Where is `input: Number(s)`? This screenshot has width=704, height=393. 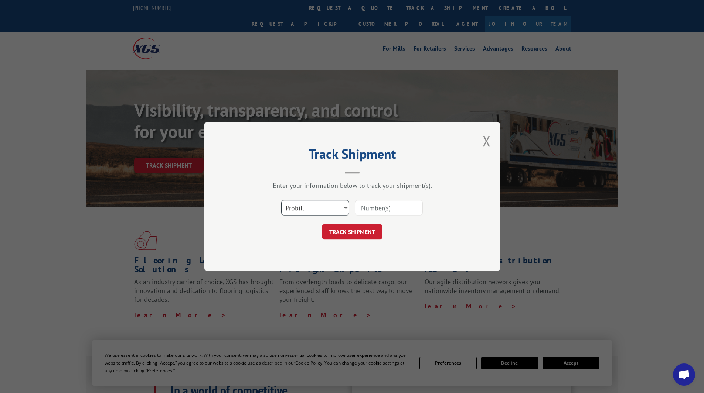 input: Number(s) is located at coordinates (389, 208).